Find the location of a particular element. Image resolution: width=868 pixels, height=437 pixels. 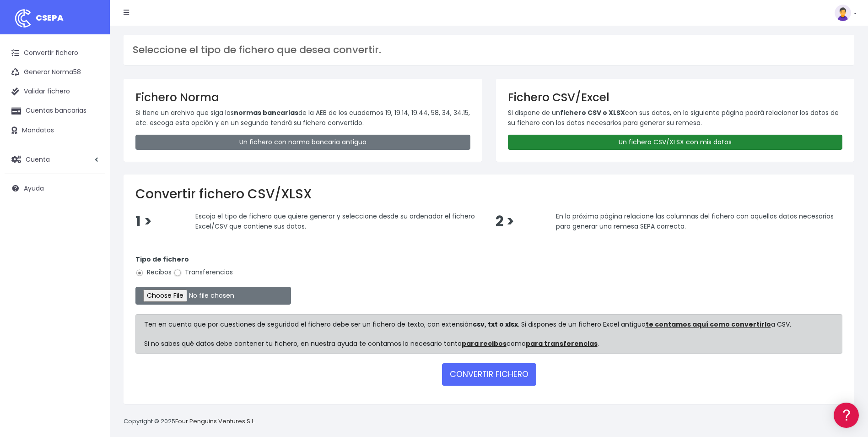

button: CONVERTIR FICHERO is located at coordinates (489, 374).